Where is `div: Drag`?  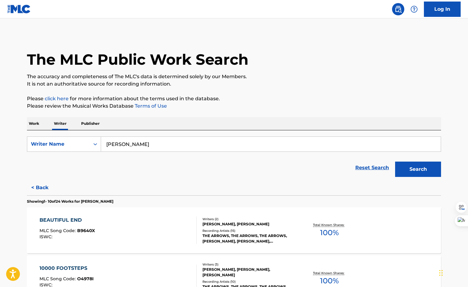 div: Drag is located at coordinates (441, 273).